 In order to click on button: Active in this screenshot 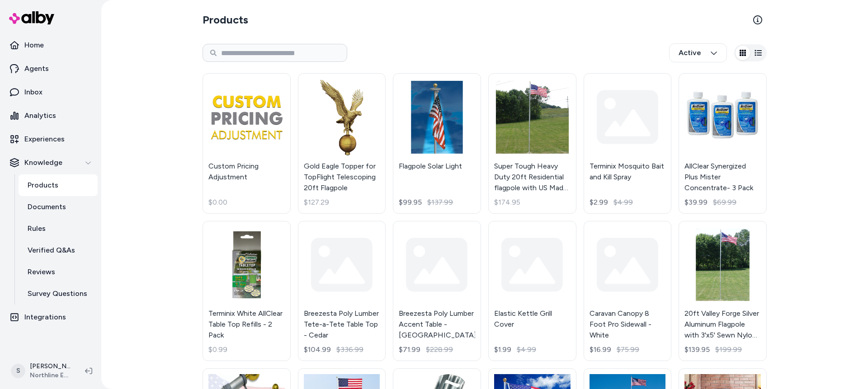, I will do `click(697, 53)`.